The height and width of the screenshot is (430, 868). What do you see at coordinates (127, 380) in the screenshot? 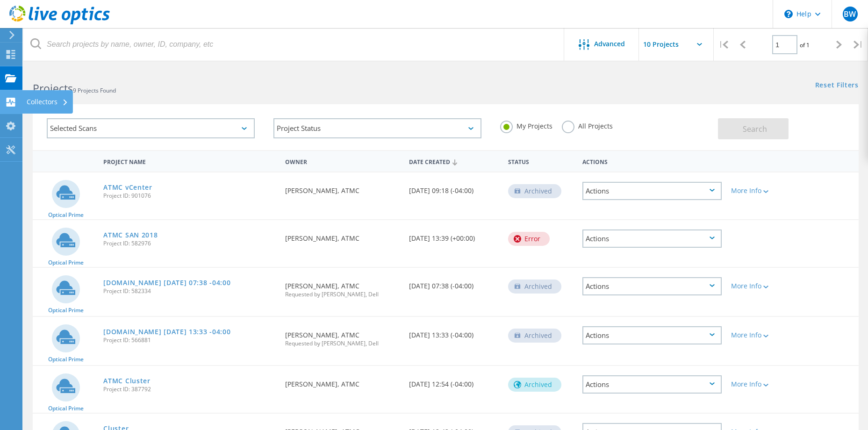
I see `a: ATMC Cluster` at bounding box center [127, 380].